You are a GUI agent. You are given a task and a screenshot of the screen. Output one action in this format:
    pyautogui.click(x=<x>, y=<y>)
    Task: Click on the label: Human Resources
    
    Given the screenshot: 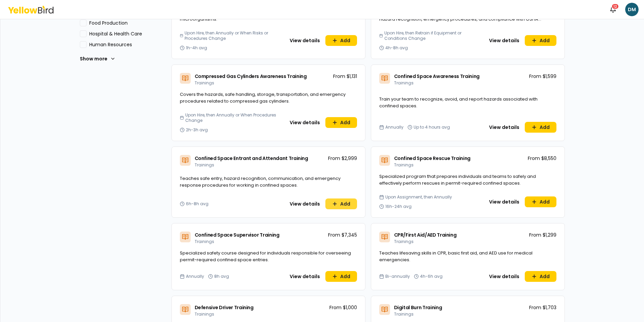 What is the action you would take?
    pyautogui.click(x=125, y=44)
    